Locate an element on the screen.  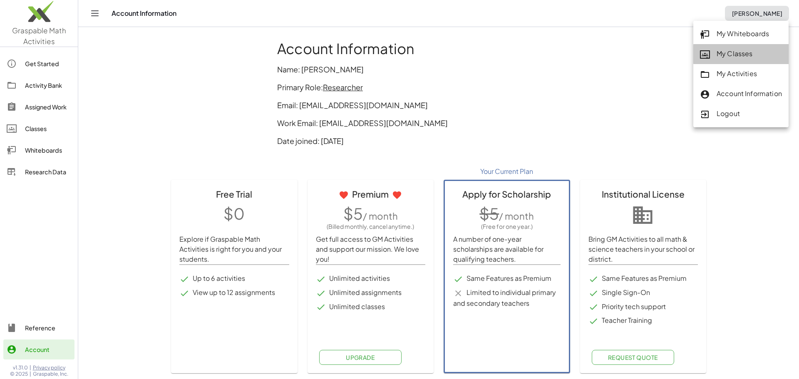
button: Upgrade is located at coordinates (360, 358).